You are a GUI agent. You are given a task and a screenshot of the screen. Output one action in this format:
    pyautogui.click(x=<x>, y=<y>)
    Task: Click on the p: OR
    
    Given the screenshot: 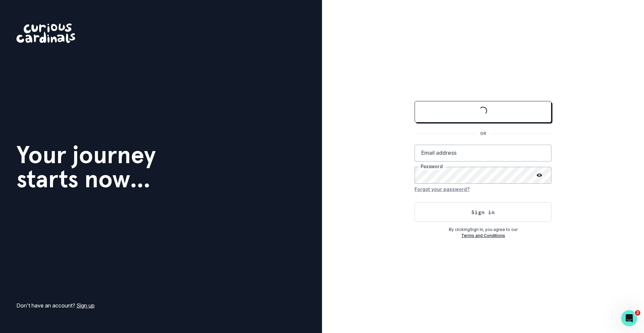 What is the action you would take?
    pyautogui.click(x=483, y=134)
    